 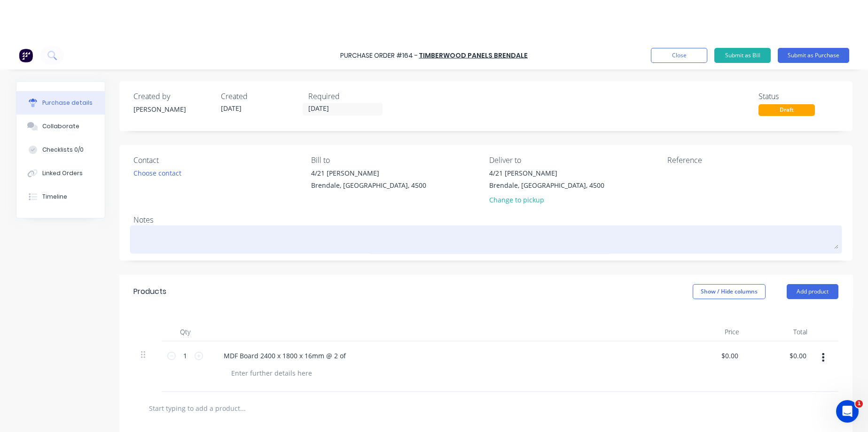 I want to click on div: Contact, so click(x=219, y=160).